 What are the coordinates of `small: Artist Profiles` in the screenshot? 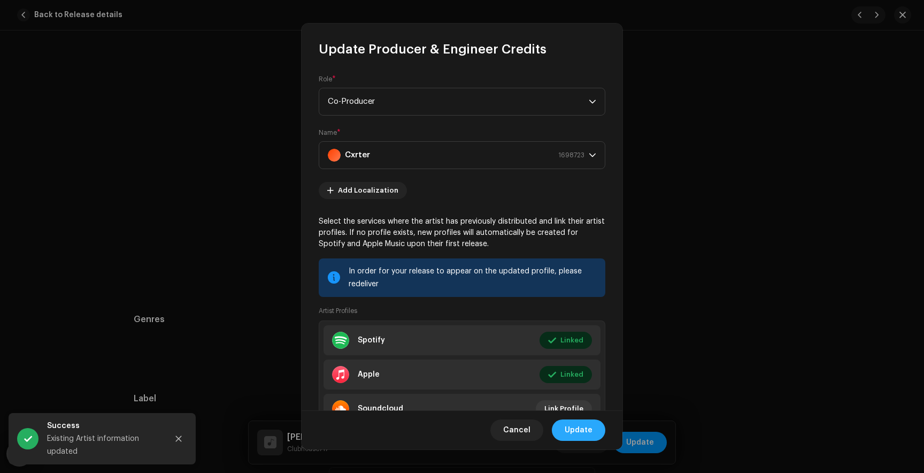 It's located at (338, 311).